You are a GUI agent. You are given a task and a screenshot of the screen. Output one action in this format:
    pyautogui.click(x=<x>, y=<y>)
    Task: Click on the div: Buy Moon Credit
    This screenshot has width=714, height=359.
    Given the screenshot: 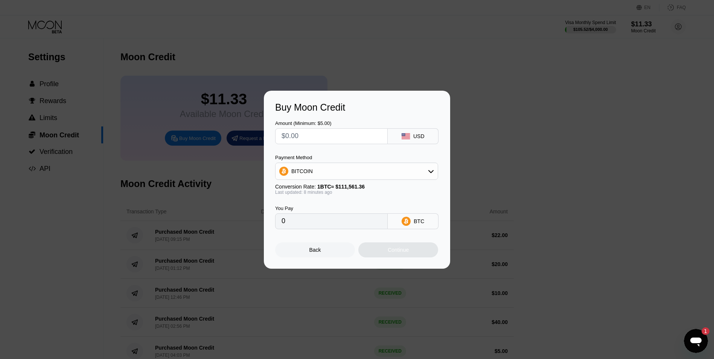 What is the action you would take?
    pyautogui.click(x=357, y=107)
    